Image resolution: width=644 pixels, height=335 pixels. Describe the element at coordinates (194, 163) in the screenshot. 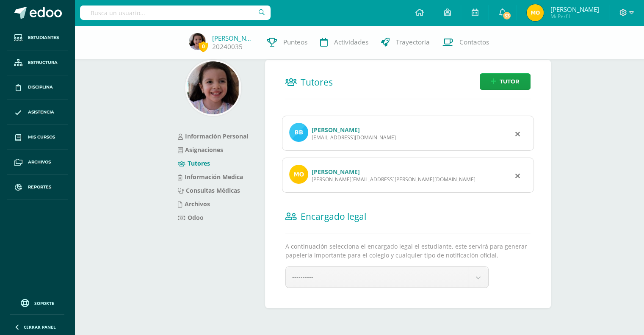

I see `a: Tutores` at that location.